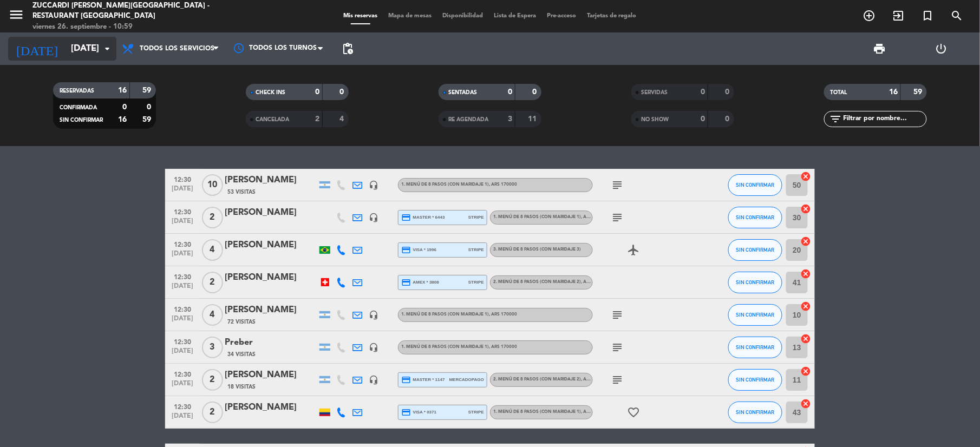  What do you see at coordinates (612, 16) in the screenshot?
I see `span: Tarjetas de regalo` at bounding box center [612, 16].